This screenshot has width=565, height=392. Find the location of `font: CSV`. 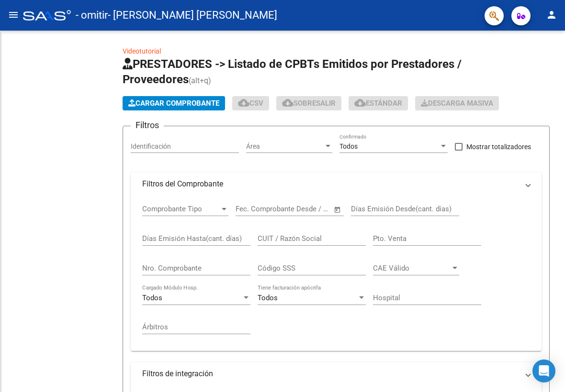

font: CSV is located at coordinates (256, 103).